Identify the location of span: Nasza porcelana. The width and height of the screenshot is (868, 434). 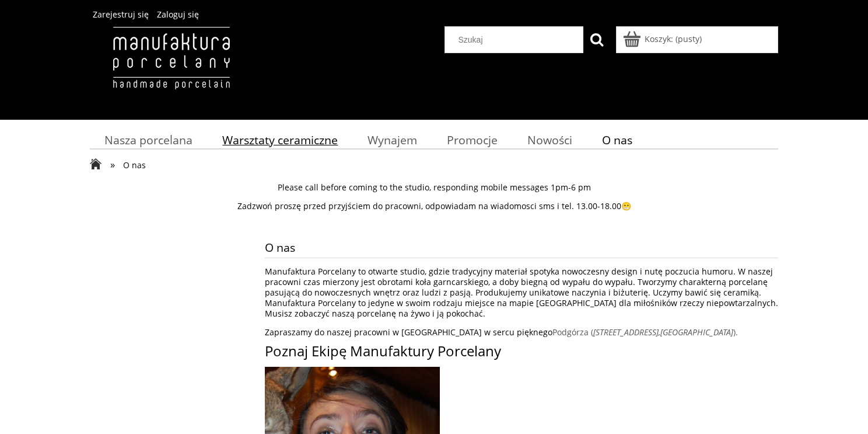
(148, 140).